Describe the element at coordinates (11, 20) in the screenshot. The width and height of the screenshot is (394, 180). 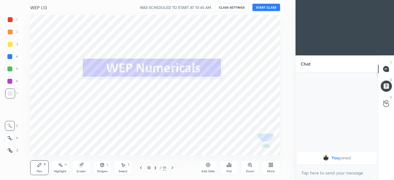
I see `div: 1` at that location.